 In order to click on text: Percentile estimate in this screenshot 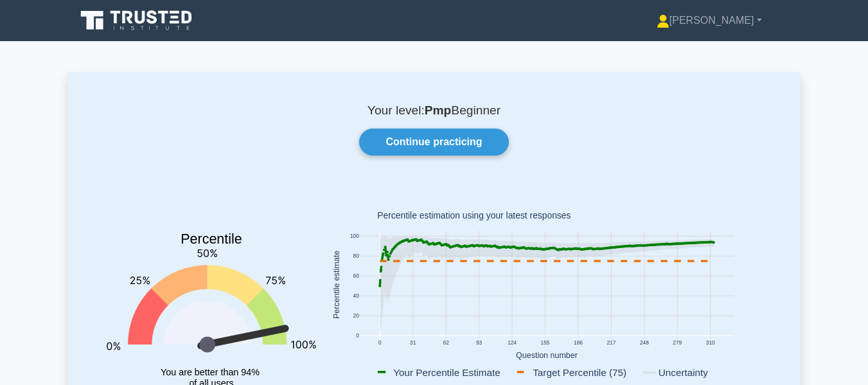, I will do `click(337, 285)`.